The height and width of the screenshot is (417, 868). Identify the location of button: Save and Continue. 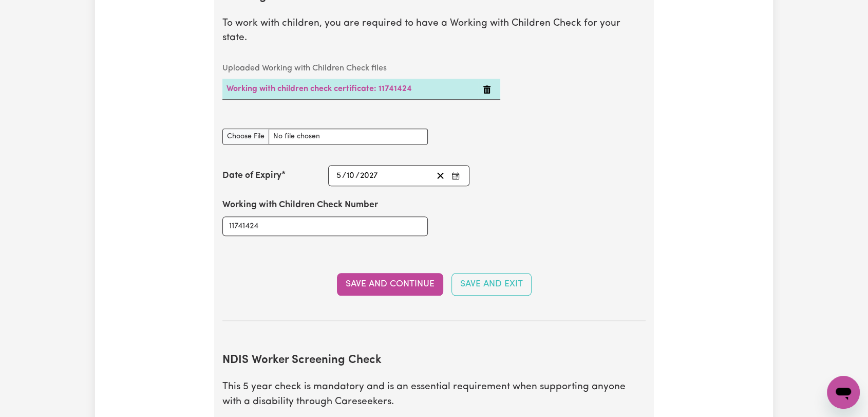
(390, 284).